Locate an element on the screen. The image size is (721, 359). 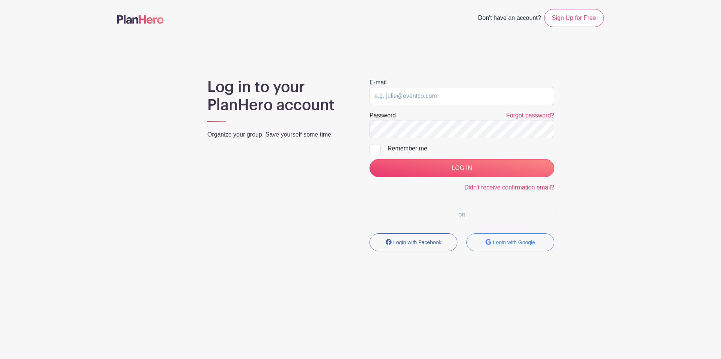
button: Login with Google is located at coordinates (510, 243).